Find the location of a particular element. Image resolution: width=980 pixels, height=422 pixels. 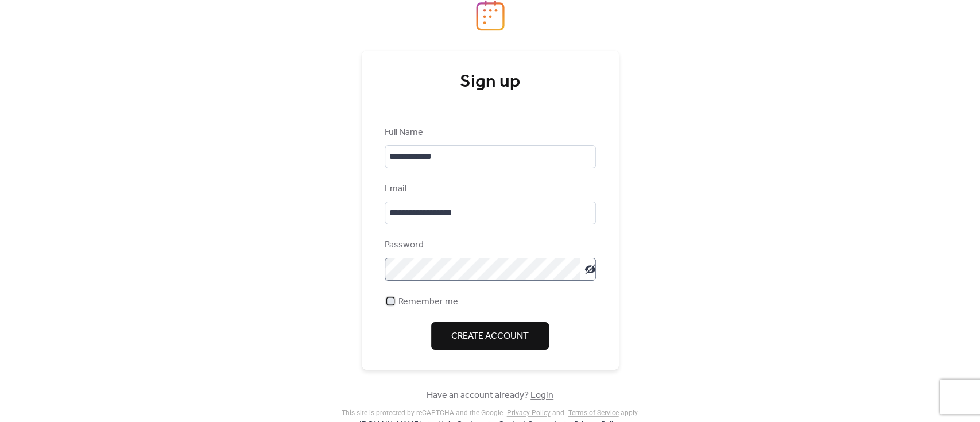

div: Email is located at coordinates (490, 189).